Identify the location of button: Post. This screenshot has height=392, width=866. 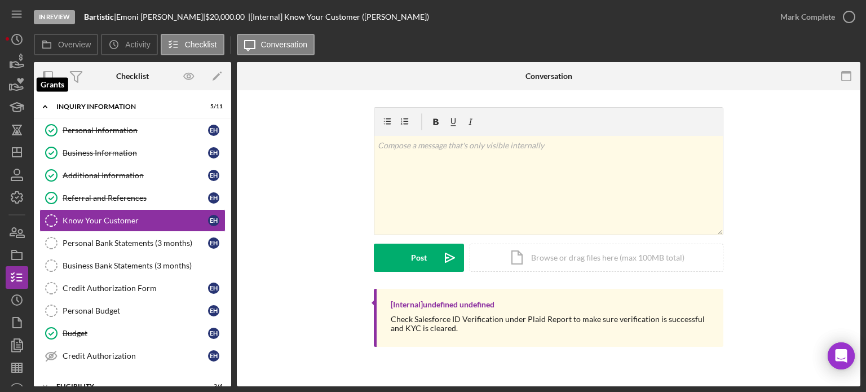
(419, 258).